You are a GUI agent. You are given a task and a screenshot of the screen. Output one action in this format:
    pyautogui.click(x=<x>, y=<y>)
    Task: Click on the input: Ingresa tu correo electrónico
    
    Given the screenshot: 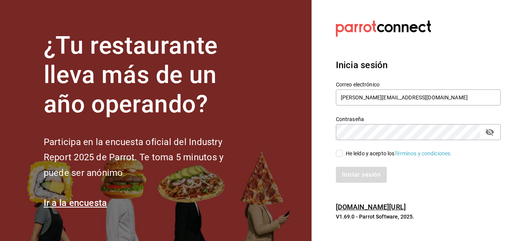 What is the action you would take?
    pyautogui.click(x=419, y=97)
    